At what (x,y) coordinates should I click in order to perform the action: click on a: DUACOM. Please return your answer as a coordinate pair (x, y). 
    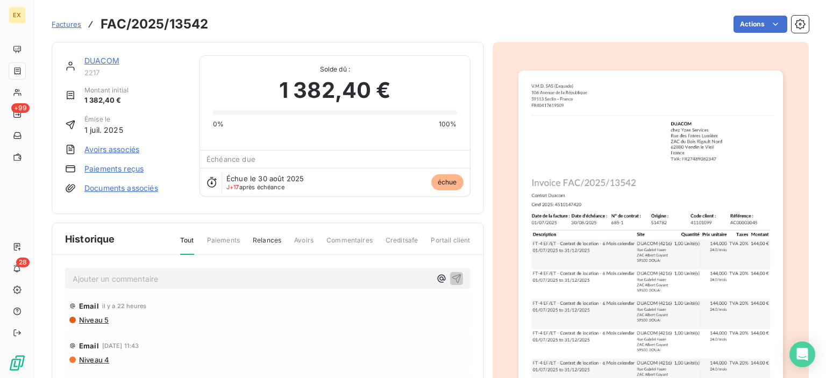
    Looking at the image, I should click on (102, 60).